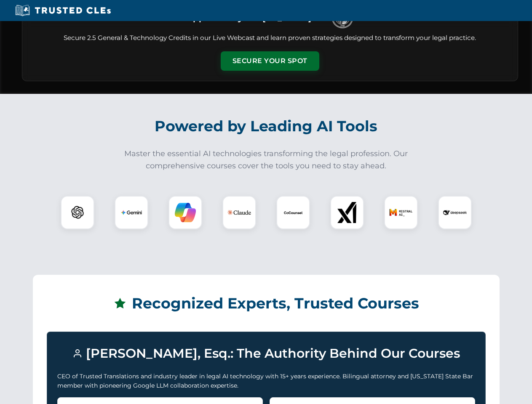 This screenshot has width=532, height=404. What do you see at coordinates (63, 11) in the screenshot?
I see `img: Trusted CLEs` at bounding box center [63, 11].